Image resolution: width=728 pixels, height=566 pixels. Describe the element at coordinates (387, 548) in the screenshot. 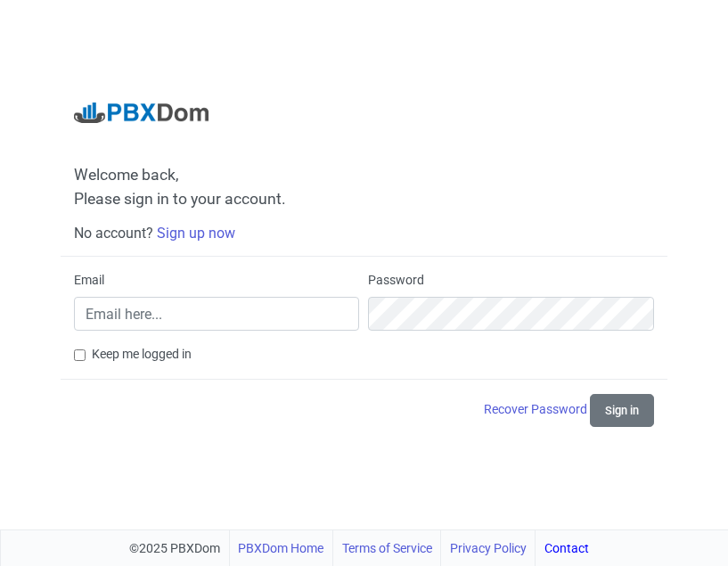

I see `a: Terms of Service` at that location.